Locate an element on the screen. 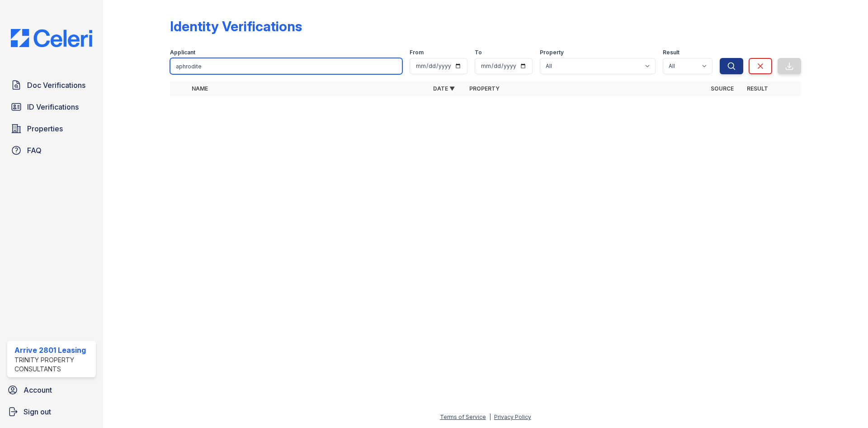 This screenshot has width=868, height=428. span: Account is located at coordinates (38, 390).